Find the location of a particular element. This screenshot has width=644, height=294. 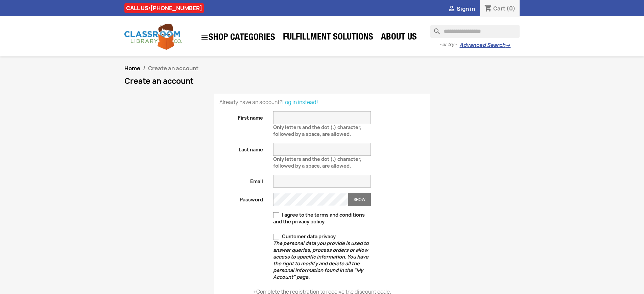

span: - or try - is located at coordinates (449, 44).